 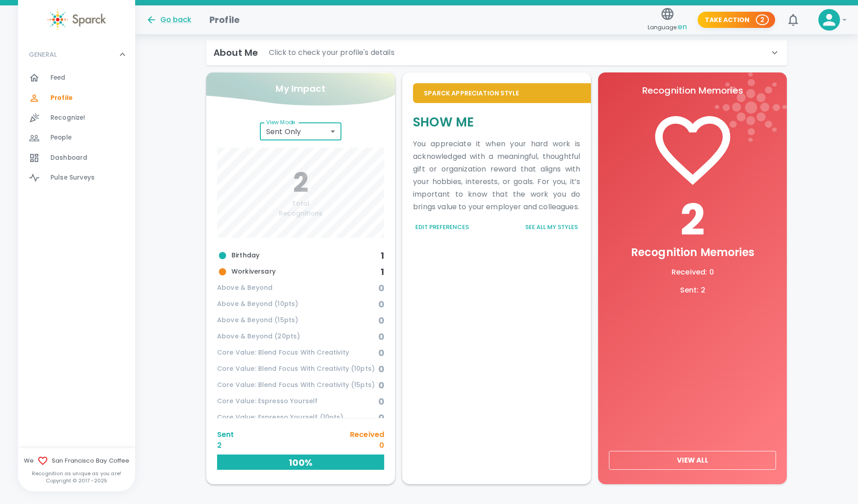 What do you see at coordinates (281, 122) in the screenshot?
I see `label: View Mode` at bounding box center [281, 122].